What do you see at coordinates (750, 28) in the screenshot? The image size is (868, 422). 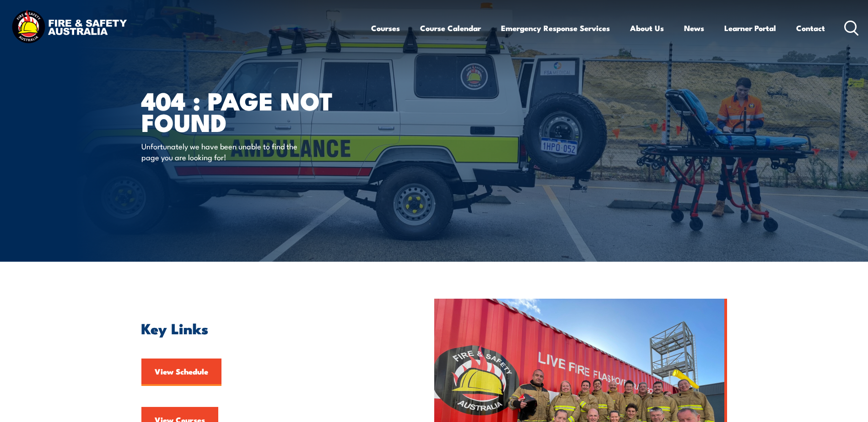 I see `a: Learner Portal` at bounding box center [750, 28].